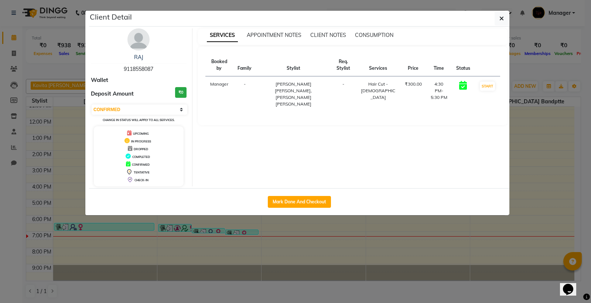  I want to click on th: Time, so click(439, 65).